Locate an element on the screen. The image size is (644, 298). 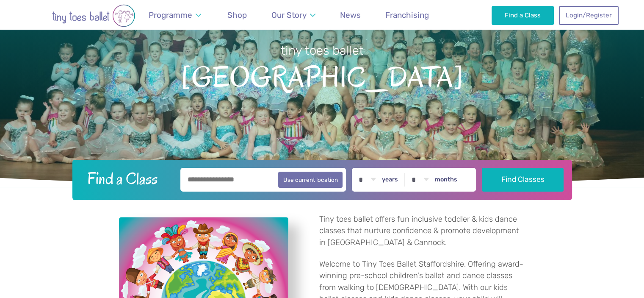
span: Franchising is located at coordinates (407, 15).